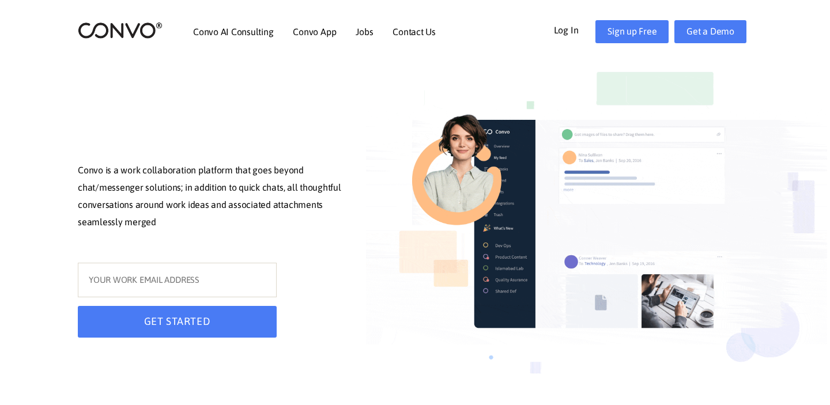 Image resolution: width=830 pixels, height=405 pixels. What do you see at coordinates (711, 32) in the screenshot?
I see `a: Get a Demo` at bounding box center [711, 32].